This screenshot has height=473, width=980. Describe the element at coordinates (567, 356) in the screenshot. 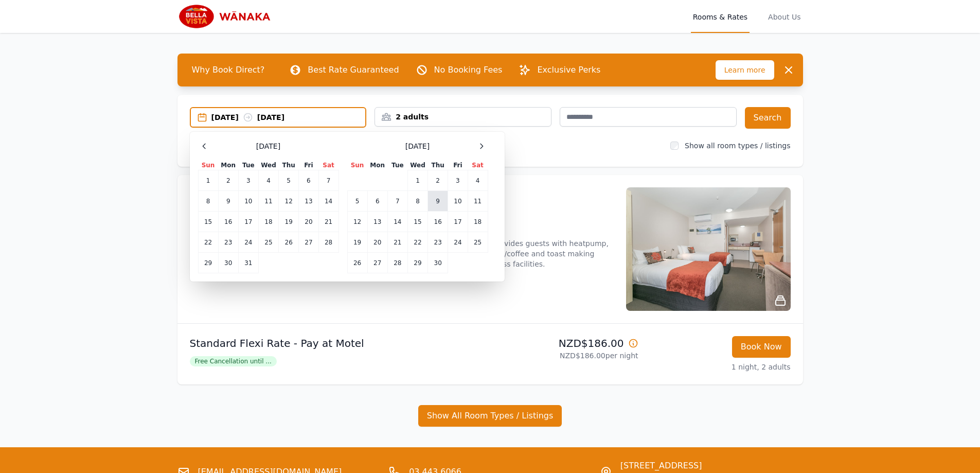

I see `p: NZD$186.00 per night` at that location.